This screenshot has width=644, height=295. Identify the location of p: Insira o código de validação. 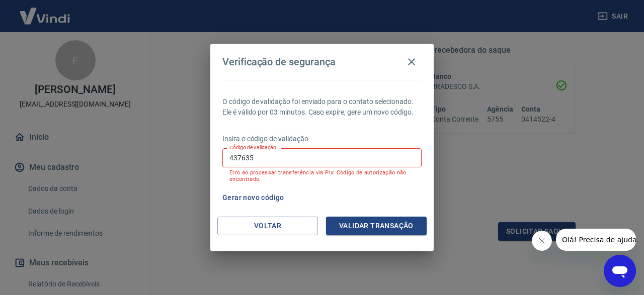
(322, 139).